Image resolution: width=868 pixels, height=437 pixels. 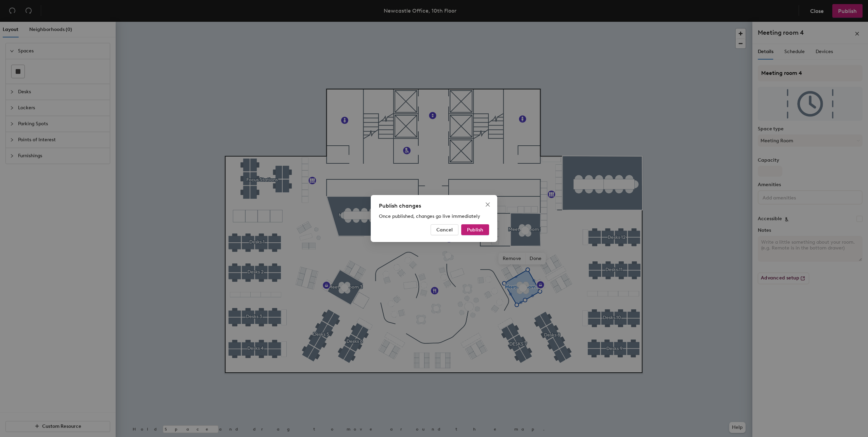 What do you see at coordinates (475, 229) in the screenshot?
I see `button: Publish` at bounding box center [475, 229].